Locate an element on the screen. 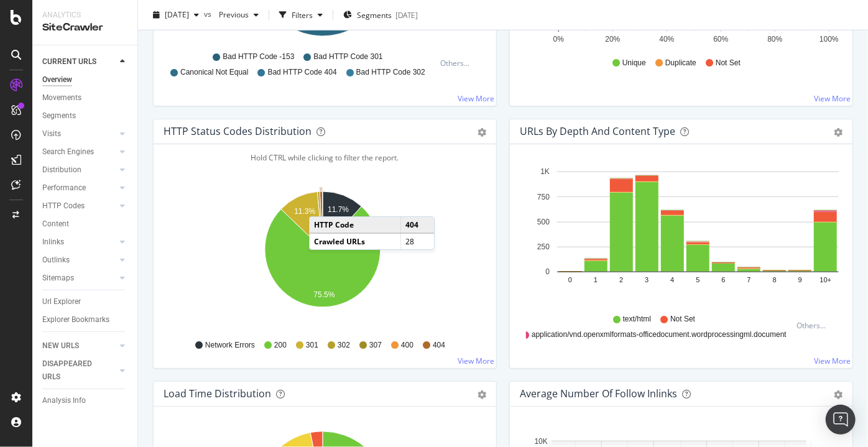 The image size is (868, 447). div: Open Intercom Messenger is located at coordinates (840, 419).